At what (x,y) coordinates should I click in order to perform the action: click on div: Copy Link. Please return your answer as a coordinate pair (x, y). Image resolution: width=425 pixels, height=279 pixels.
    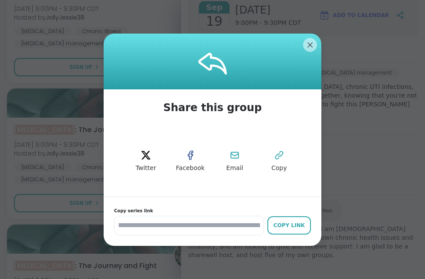
    Looking at the image, I should click on (289, 225).